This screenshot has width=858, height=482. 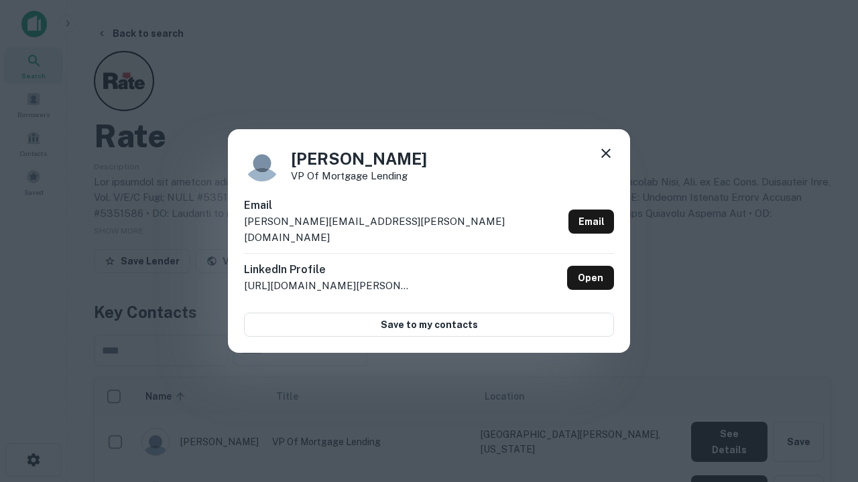 I want to click on h6: LinkedIn Profile, so click(x=328, y=270).